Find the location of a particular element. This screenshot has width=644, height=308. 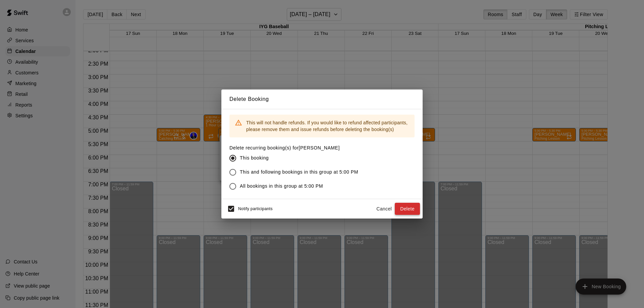

span: This booking is located at coordinates (254, 158).